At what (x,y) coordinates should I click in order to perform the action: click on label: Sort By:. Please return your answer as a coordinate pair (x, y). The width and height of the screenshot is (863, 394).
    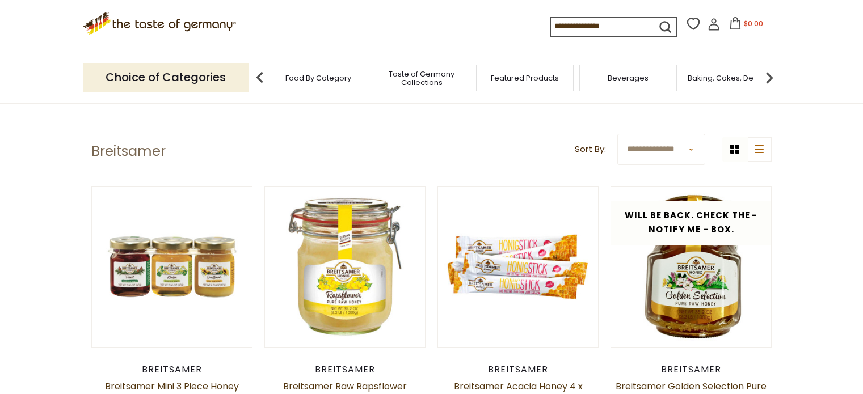
    Looking at the image, I should click on (590, 149).